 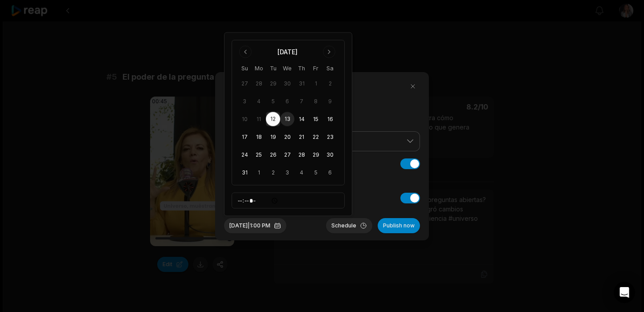 I want to click on th: Thursday, so click(x=302, y=68).